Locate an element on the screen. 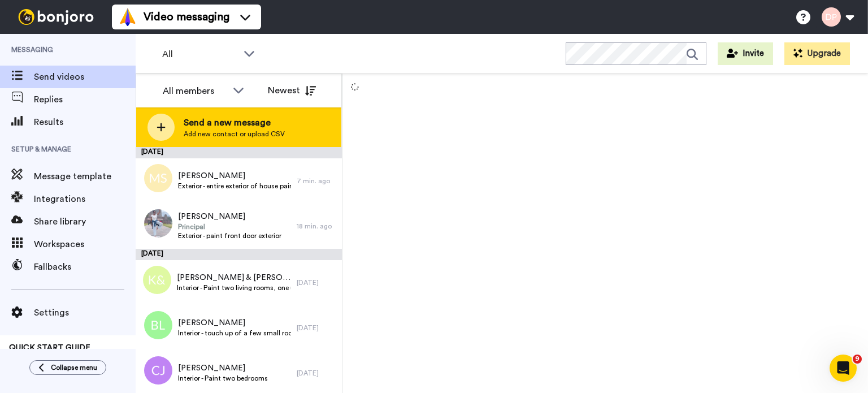 The width and height of the screenshot is (868, 393). span: Settings is located at coordinates (85, 313).